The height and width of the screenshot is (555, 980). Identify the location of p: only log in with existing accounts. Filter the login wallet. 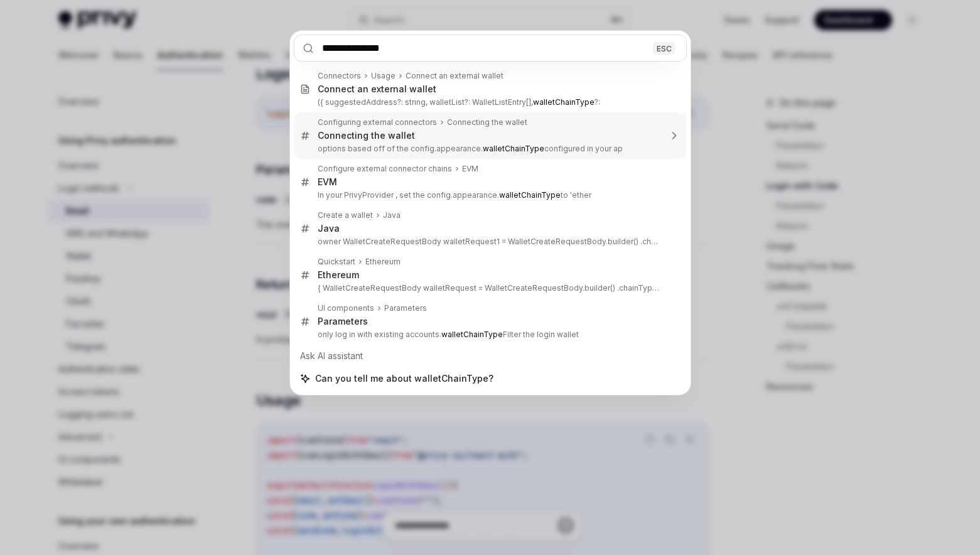
(489, 335).